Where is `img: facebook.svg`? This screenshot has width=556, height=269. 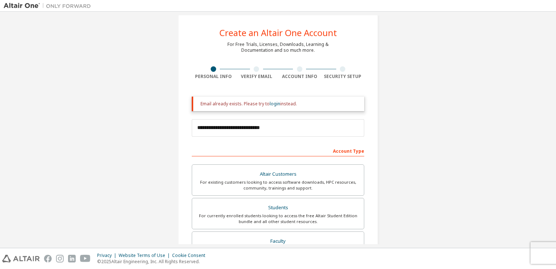 img: facebook.svg is located at coordinates (48, 258).